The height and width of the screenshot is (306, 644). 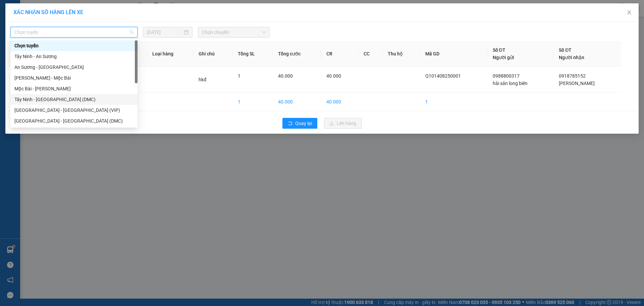 What do you see at coordinates (304, 123) in the screenshot?
I see `span: Quay lại` at bounding box center [304, 123].